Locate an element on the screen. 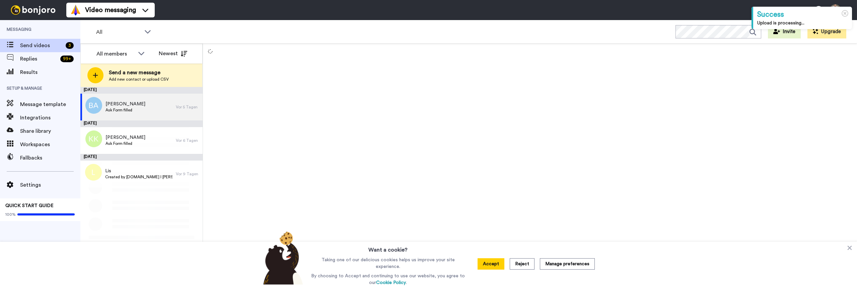  span: 100% is located at coordinates (10, 215).